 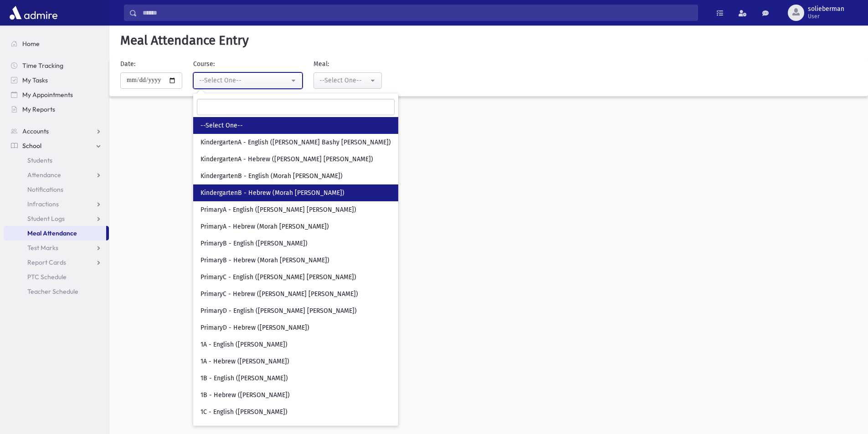 I want to click on span: Teacher Schedule, so click(x=53, y=292).